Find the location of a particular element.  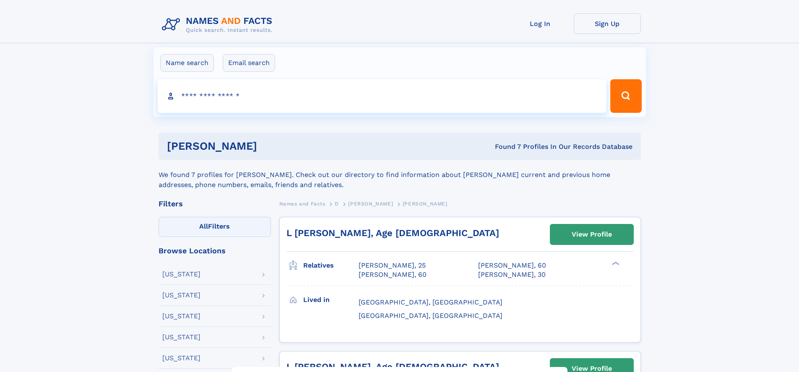

a: Names and Facts is located at coordinates (302, 203).